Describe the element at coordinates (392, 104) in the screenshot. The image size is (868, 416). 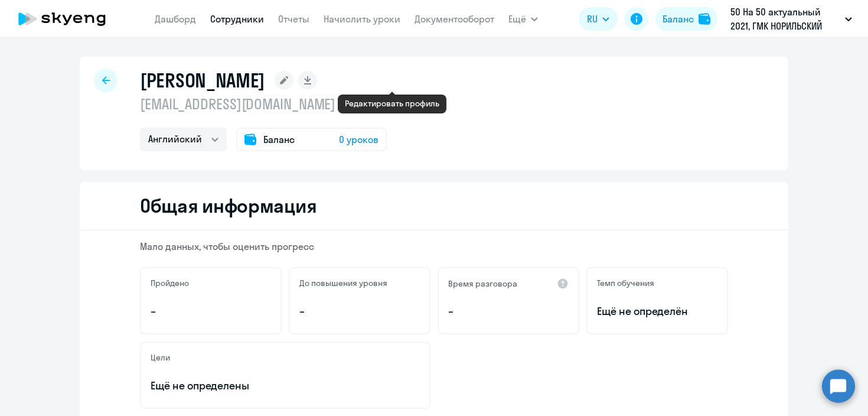
I see `div: Редактировать профиль` at that location.